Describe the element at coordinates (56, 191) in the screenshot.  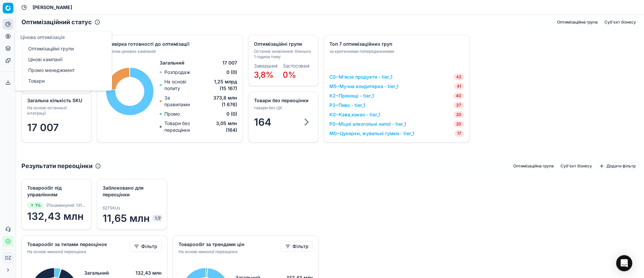
I see `div: Товарообіг під управлінням` at that location.